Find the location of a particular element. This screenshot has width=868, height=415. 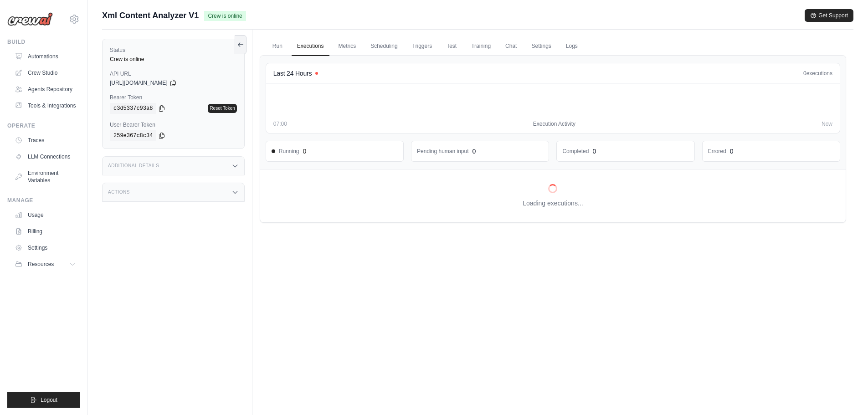

dd: Completed is located at coordinates (575, 151).